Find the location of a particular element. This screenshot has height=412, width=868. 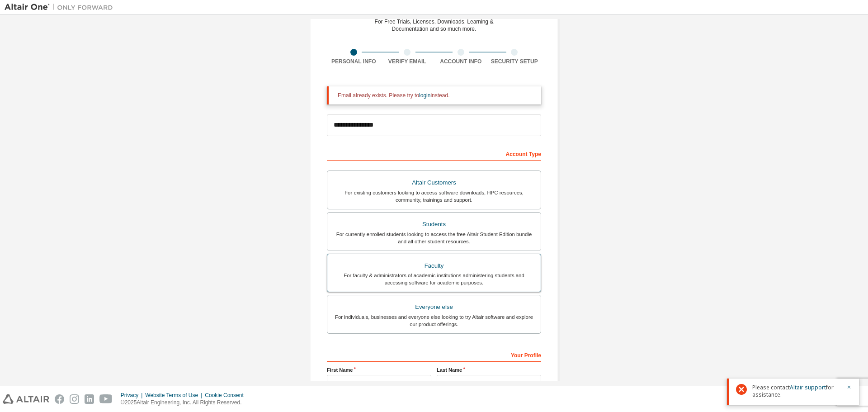

div: Cookie Consent is located at coordinates (226, 395).